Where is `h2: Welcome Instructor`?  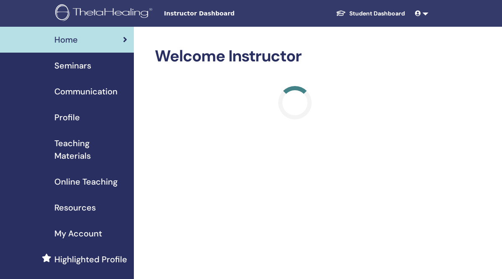
h2: Welcome Instructor is located at coordinates (295, 56).